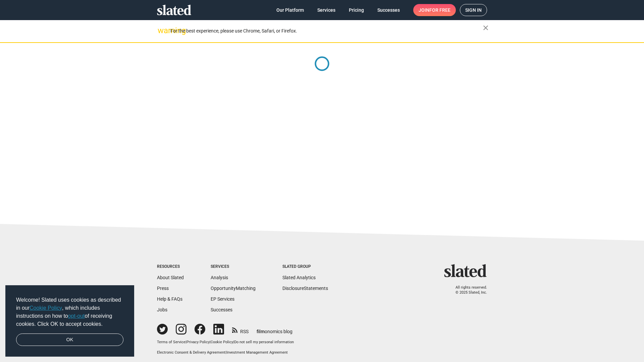 The image size is (644, 362). What do you see at coordinates (70, 321) in the screenshot?
I see `div: cookieconsent` at bounding box center [70, 321].